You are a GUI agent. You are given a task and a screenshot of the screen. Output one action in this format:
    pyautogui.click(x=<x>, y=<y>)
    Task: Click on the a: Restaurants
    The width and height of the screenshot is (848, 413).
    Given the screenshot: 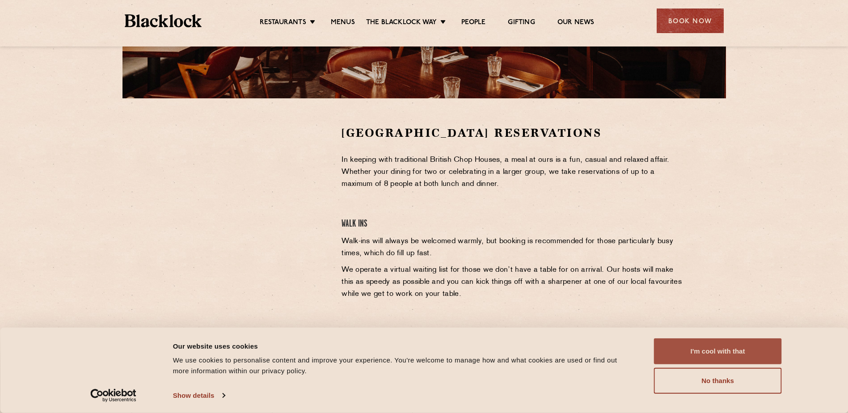 What is the action you would take?
    pyautogui.click(x=283, y=23)
    